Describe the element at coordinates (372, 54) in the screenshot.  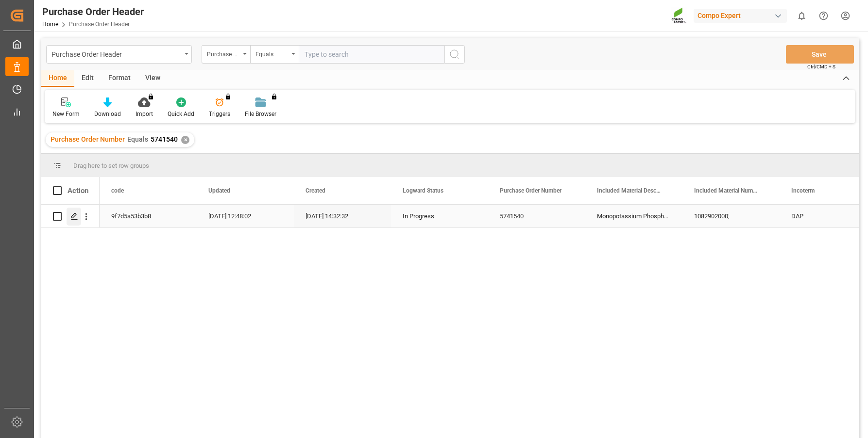
I see `input: Type to search` at that location.